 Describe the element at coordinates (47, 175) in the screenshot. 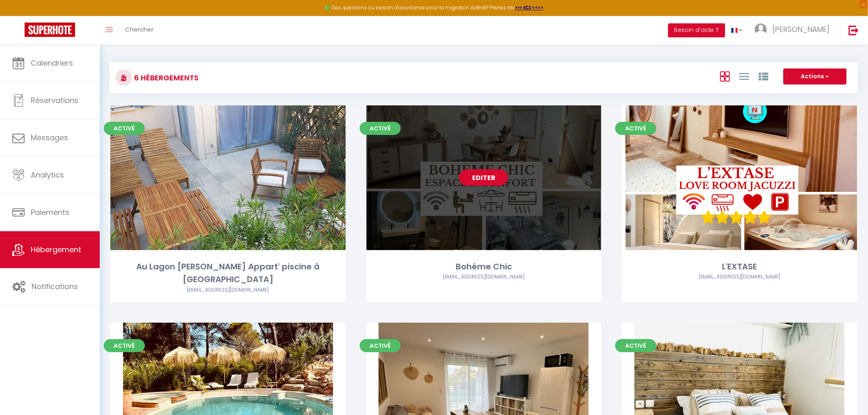

I see `span: Analytics` at that location.